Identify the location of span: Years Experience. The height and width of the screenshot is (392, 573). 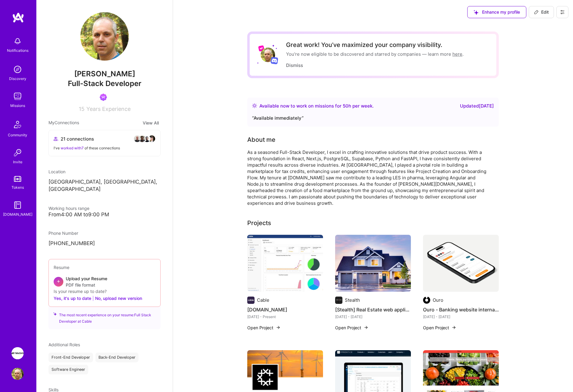
(109, 109).